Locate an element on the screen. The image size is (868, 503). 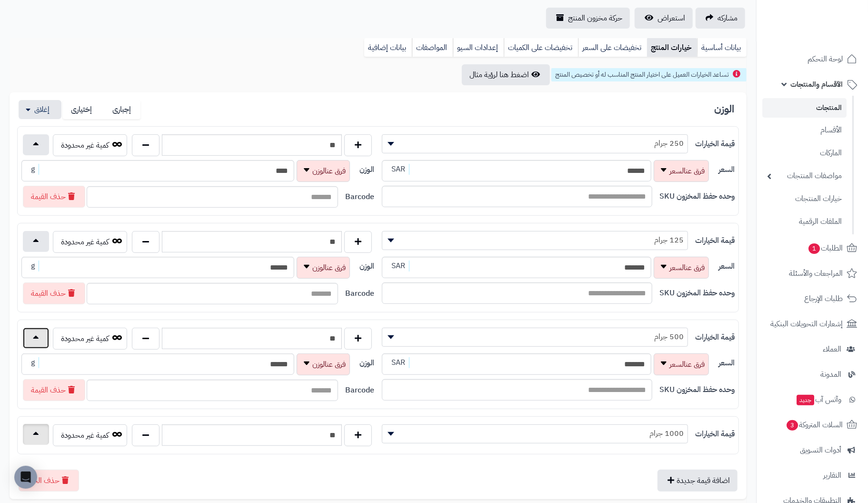
span: جديد is located at coordinates (805, 399).